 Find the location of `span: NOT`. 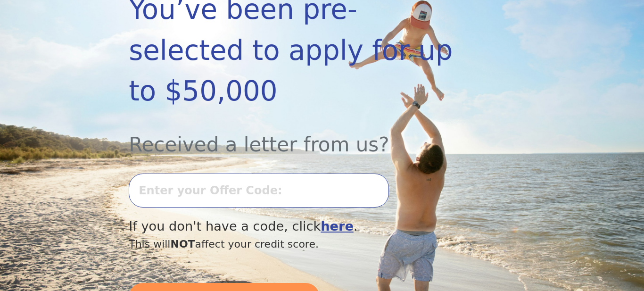

span: NOT is located at coordinates (182, 243).